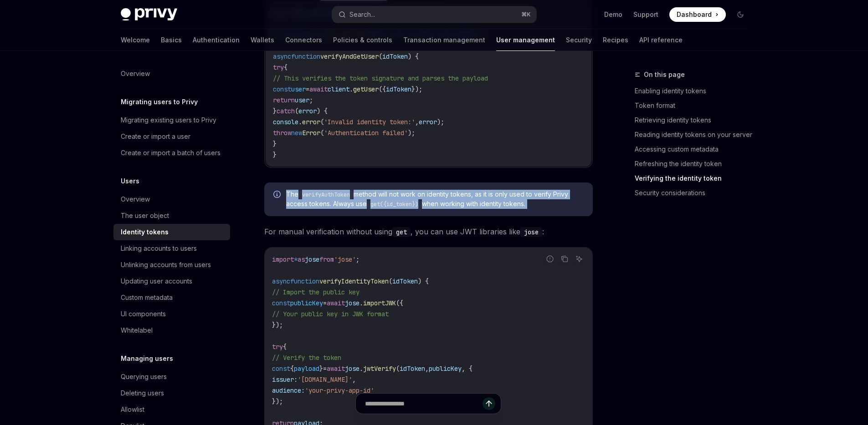  Describe the element at coordinates (130, 181) in the screenshot. I see `h5: Users` at that location.